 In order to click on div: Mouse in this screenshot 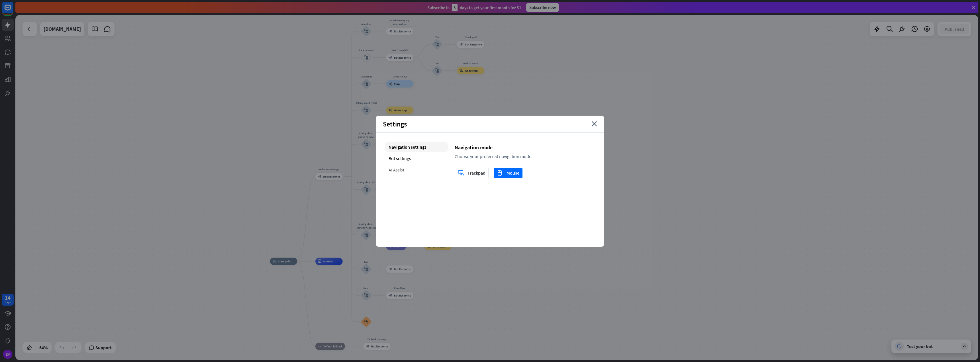, I will do `click(508, 173)`.